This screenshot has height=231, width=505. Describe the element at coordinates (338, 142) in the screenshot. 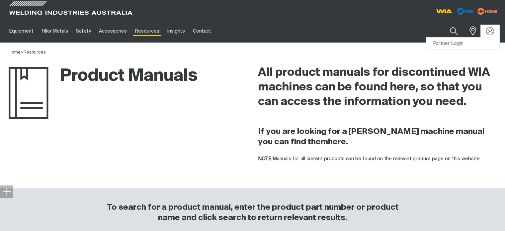

I see `a: here.` at that location.